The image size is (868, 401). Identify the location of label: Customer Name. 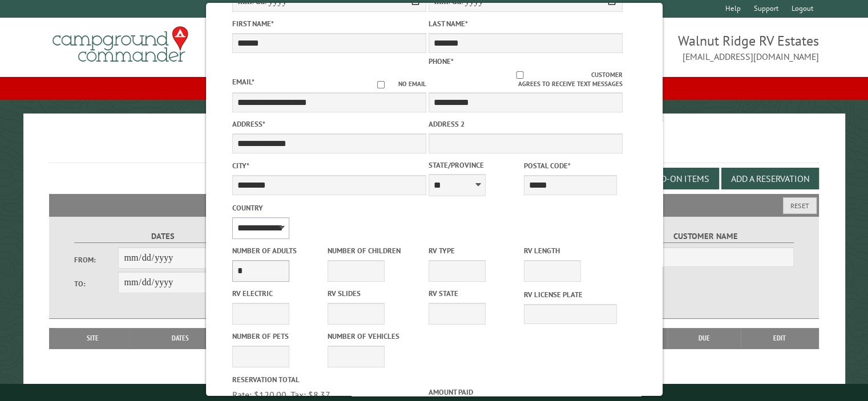
(705, 236).